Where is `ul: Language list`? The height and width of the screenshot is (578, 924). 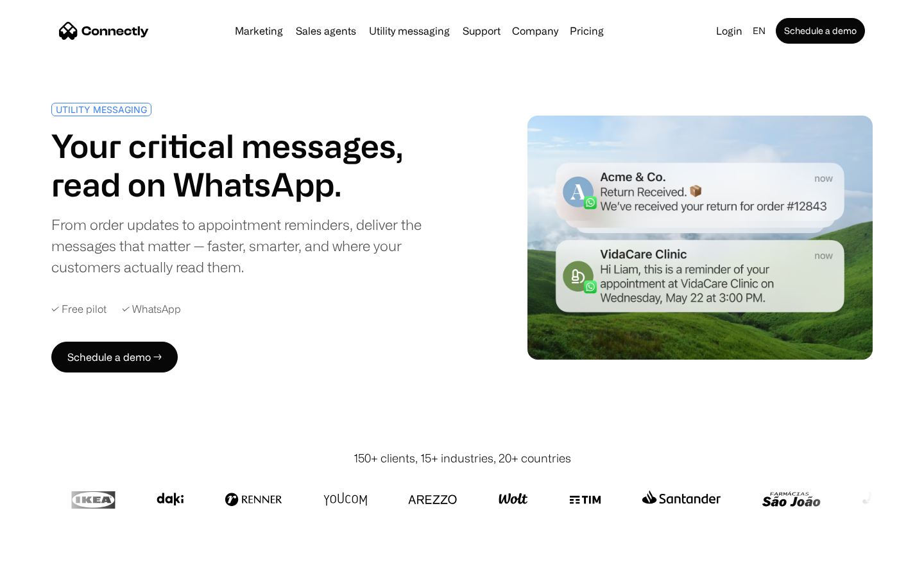
ul: Language list is located at coordinates (52, 564).